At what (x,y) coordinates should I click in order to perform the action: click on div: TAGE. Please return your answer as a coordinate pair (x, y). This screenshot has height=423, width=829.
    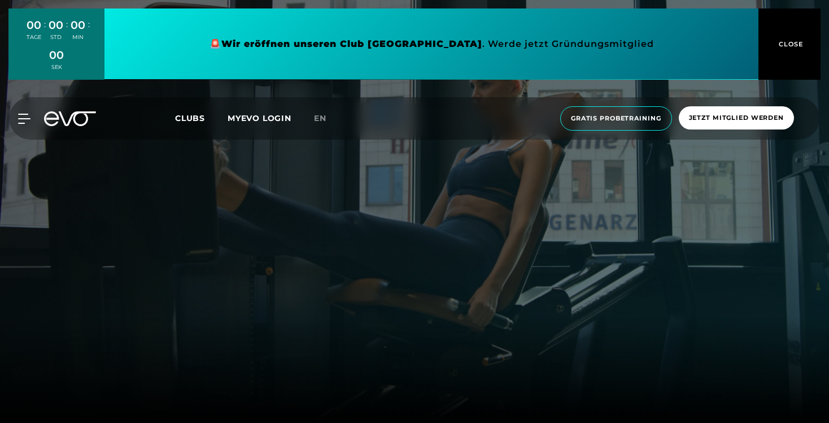
    Looking at the image, I should click on (34, 37).